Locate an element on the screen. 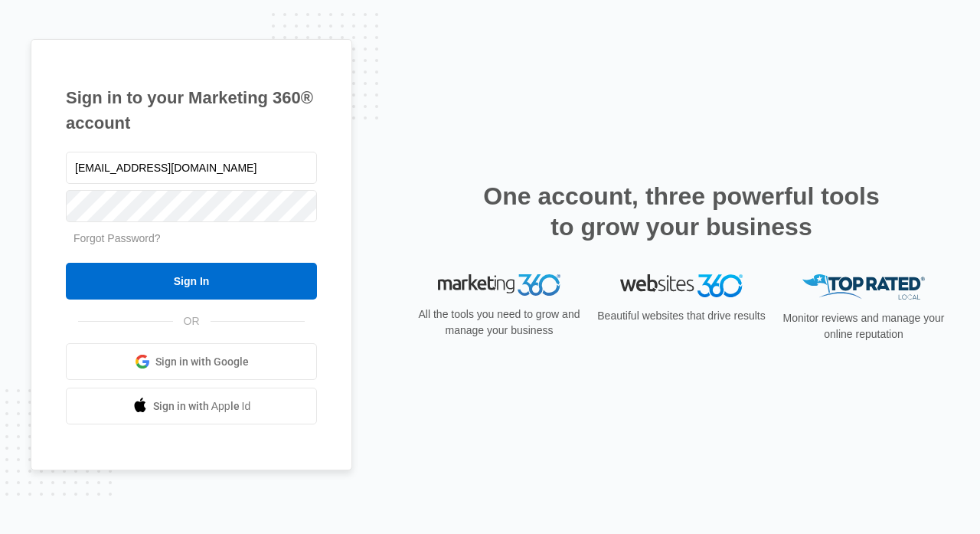 The height and width of the screenshot is (534, 980). input: Sign In is located at coordinates (191, 281).